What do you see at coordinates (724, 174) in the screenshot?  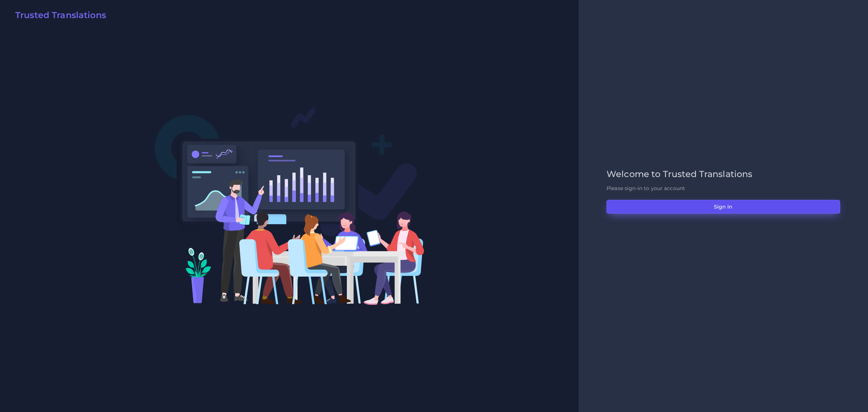 I see `h2: Welcome to Trusted Translations` at bounding box center [724, 174].